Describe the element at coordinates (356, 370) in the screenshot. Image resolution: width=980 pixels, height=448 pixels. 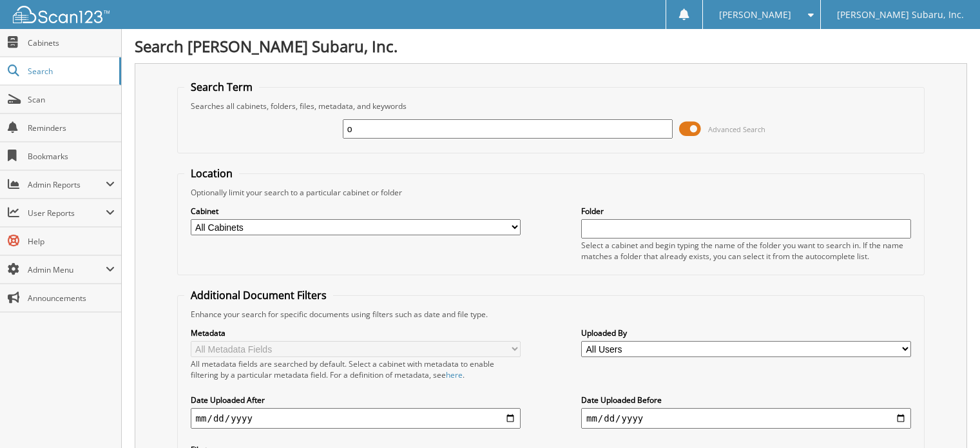
I see `div: All metadata fields are searched by default. Select a cabinet with metadata to enable filtering b...` at that location.